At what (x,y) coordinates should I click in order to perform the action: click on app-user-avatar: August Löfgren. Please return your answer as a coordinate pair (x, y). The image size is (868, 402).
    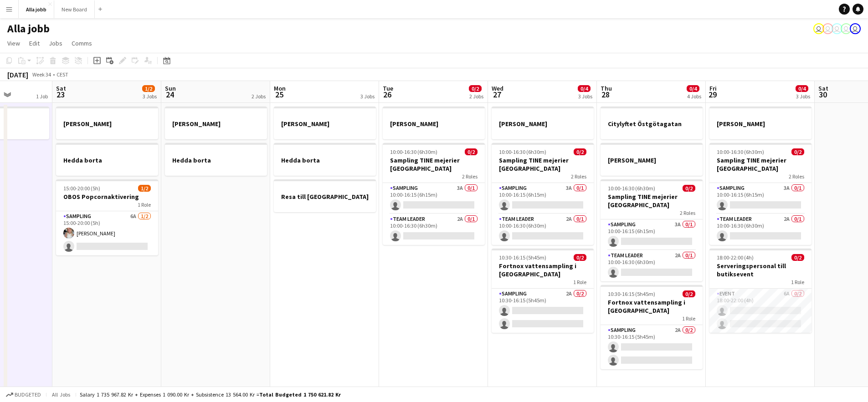
    Looking at the image, I should click on (855, 29).